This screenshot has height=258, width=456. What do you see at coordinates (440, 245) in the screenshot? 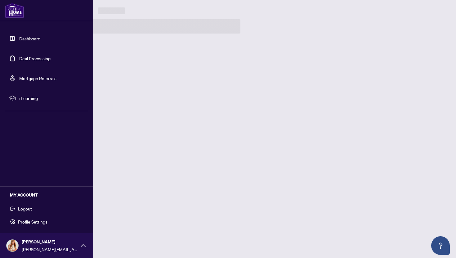
I see `button: Open asap` at bounding box center [440, 245].